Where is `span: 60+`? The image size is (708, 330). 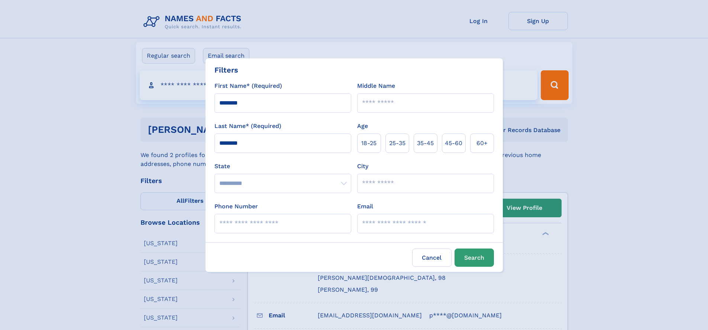 span: 60+ is located at coordinates (482, 143).